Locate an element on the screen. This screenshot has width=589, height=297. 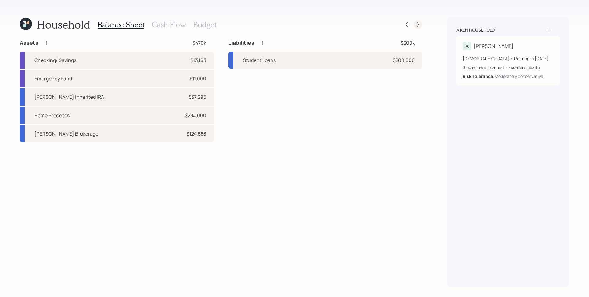
div: Aiken household is located at coordinates (476, 30).